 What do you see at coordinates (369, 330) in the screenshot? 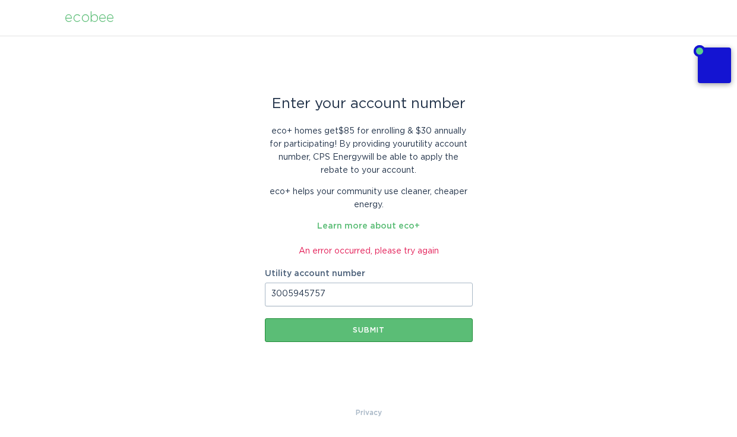
I see `button: Submit` at bounding box center [369, 330].